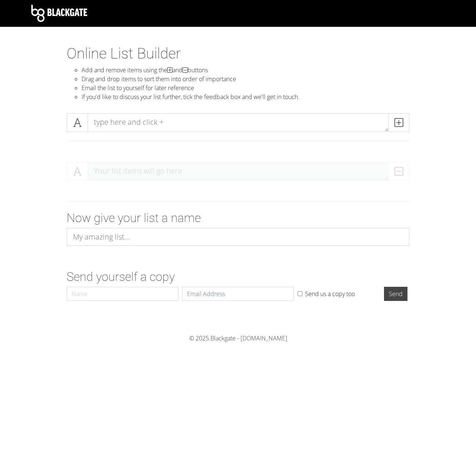 This screenshot has height=476, width=476. I want to click on li: If you'd like to discuss your list further, tick the feedback box and we'll get in touch., so click(245, 97).